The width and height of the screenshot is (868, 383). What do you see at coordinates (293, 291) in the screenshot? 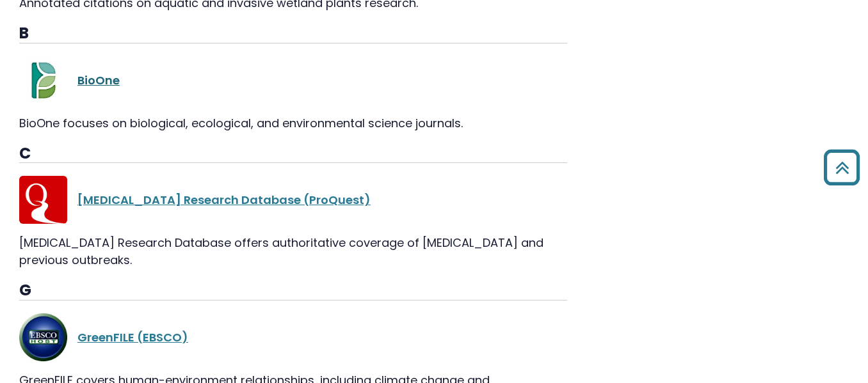
I see `h3: G` at bounding box center [293, 291].